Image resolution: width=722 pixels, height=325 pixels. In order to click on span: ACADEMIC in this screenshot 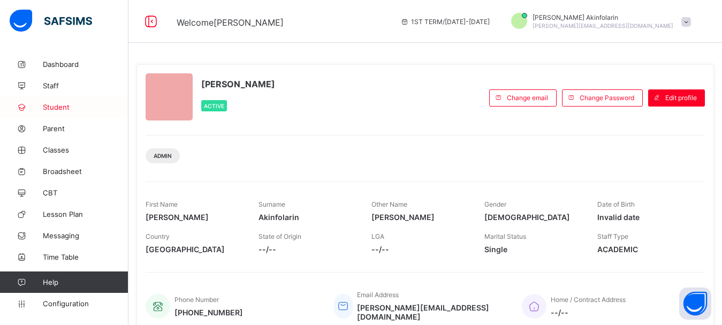, I will do `click(645, 249)`.